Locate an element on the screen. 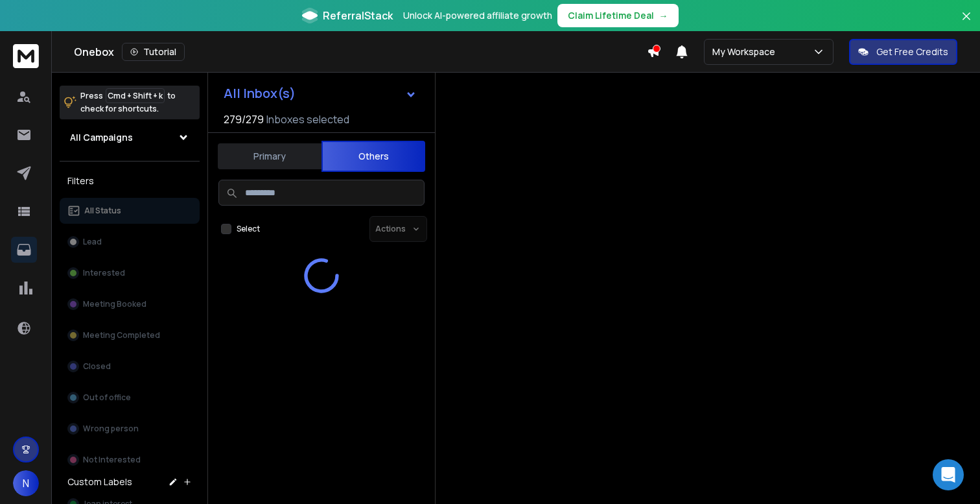 This screenshot has height=504, width=980. button: Others is located at coordinates (374, 157).